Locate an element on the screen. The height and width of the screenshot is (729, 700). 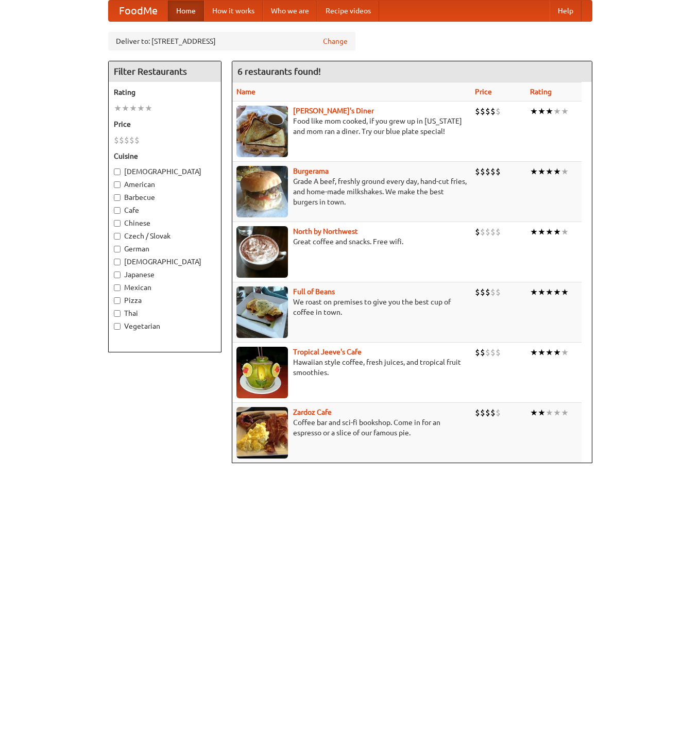
b: Burgerama is located at coordinates (311, 171).